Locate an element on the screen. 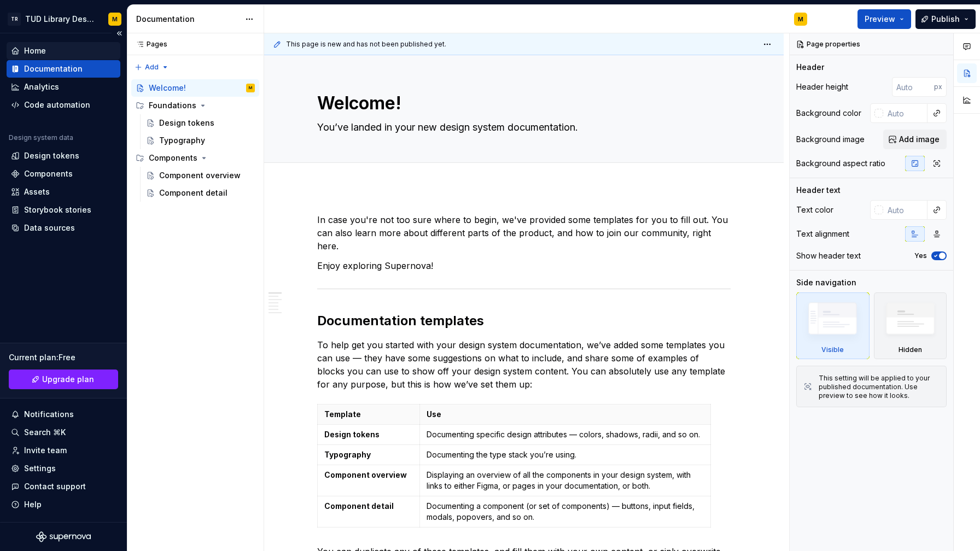  button: Search ⌘K is located at coordinates (63, 433).